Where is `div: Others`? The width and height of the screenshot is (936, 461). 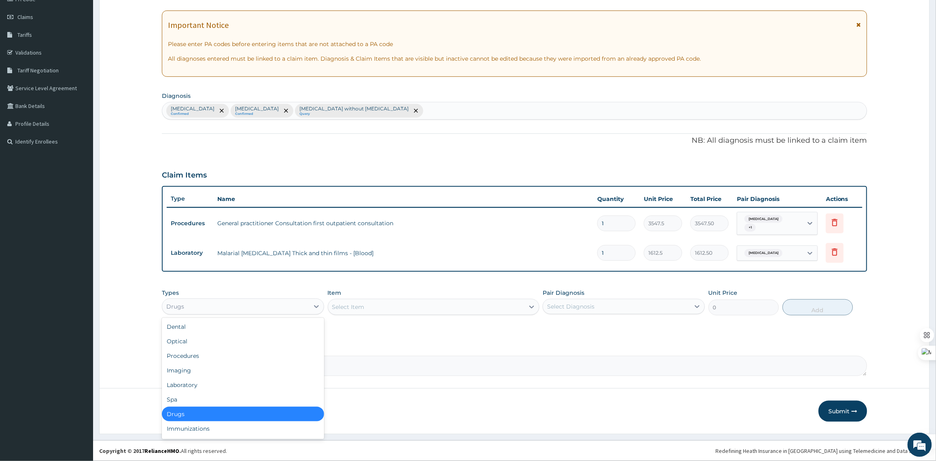
div: Others is located at coordinates (243, 443).